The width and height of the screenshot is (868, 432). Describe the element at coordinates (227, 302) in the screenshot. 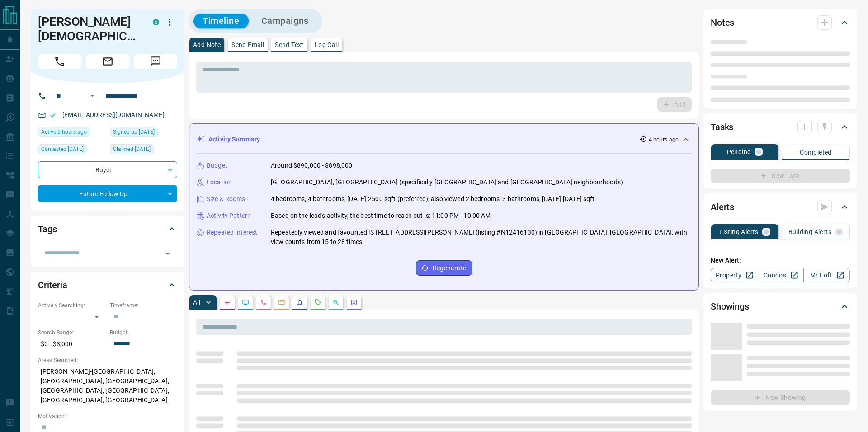

I see `svg: Notes` at that location.